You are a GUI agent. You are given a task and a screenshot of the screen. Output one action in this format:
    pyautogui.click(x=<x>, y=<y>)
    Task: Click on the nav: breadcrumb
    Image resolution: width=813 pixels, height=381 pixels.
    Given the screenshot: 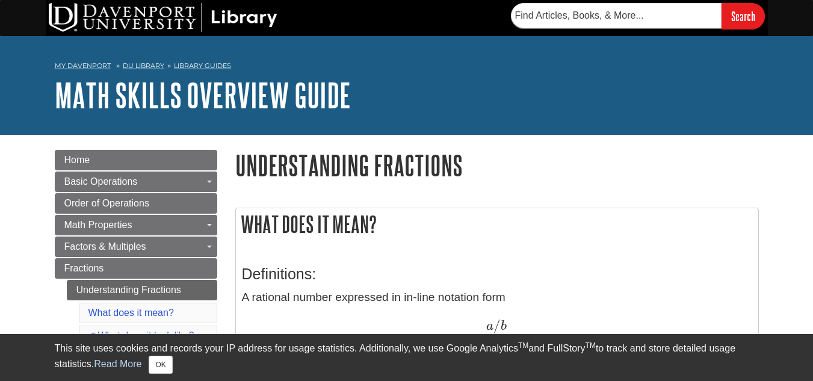 What is the action you would take?
    pyautogui.click(x=407, y=67)
    